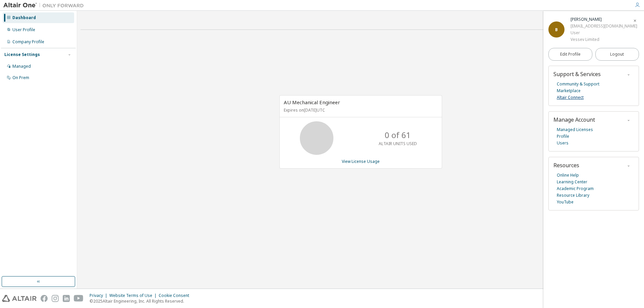 The image size is (644, 308). I want to click on div: Managed, so click(22, 66).